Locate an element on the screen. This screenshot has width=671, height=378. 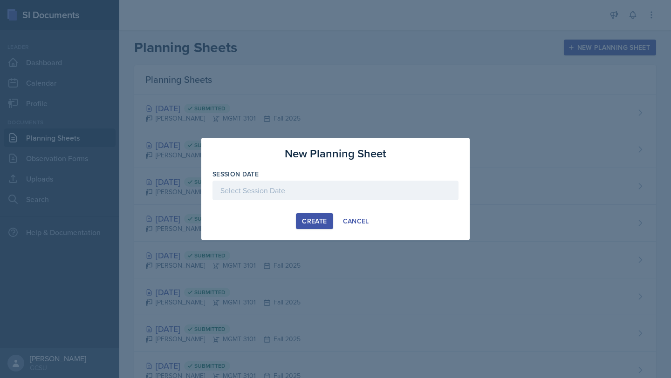
div: Create is located at coordinates (314, 221).